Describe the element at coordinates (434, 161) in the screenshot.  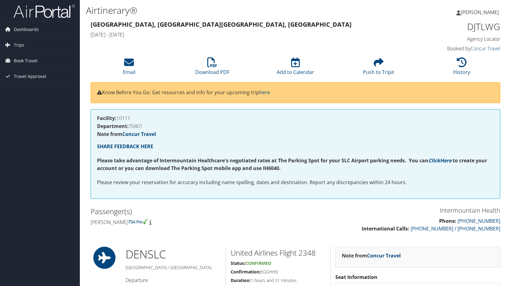
I see `strong: Click` at that location.